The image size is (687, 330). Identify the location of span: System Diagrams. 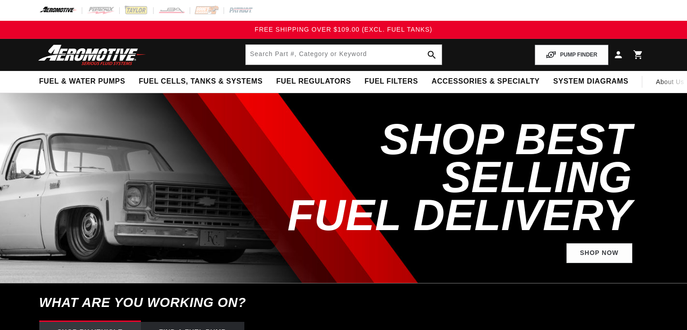
(591, 81).